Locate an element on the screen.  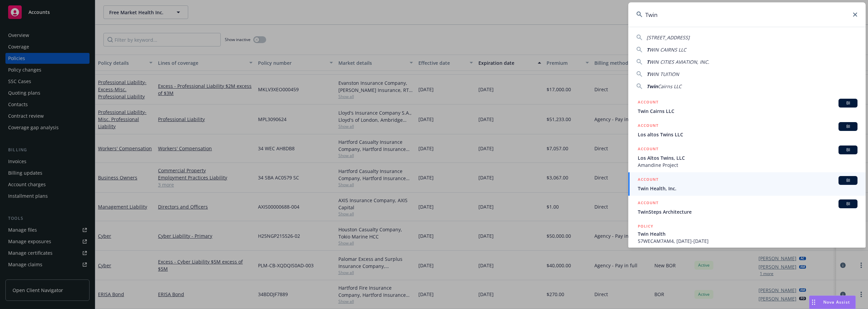
h5: POLICY is located at coordinates (646, 226).